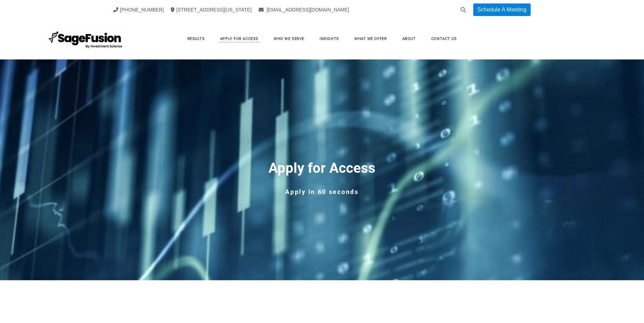 This screenshot has width=644, height=323. What do you see at coordinates (322, 192) in the screenshot?
I see `font: Apply in 60 seconds` at bounding box center [322, 192].